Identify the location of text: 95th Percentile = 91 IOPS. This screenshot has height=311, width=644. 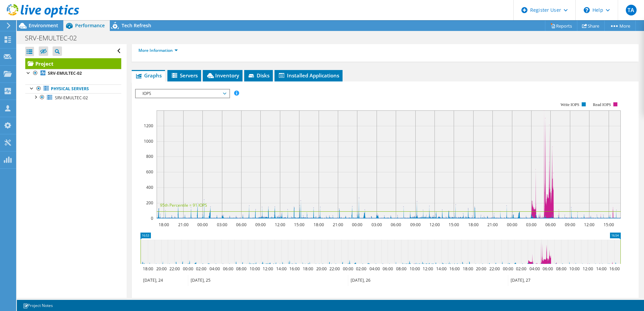
(183, 205).